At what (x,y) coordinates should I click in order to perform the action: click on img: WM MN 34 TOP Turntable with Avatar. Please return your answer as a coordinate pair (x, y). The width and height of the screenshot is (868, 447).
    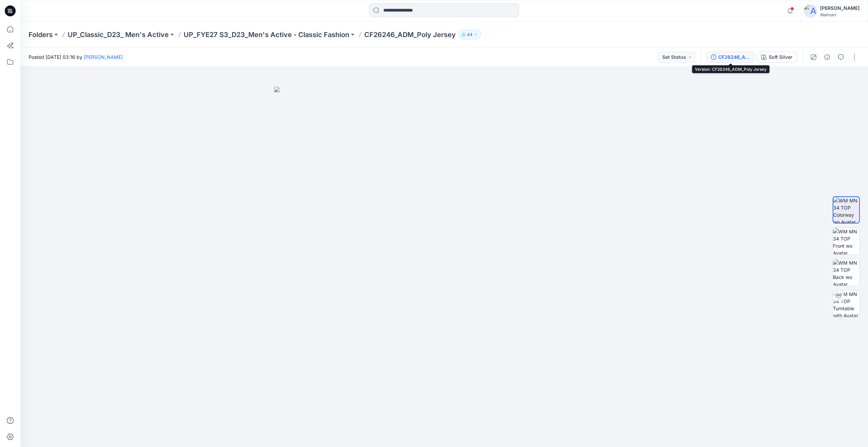
    Looking at the image, I should click on (846, 304).